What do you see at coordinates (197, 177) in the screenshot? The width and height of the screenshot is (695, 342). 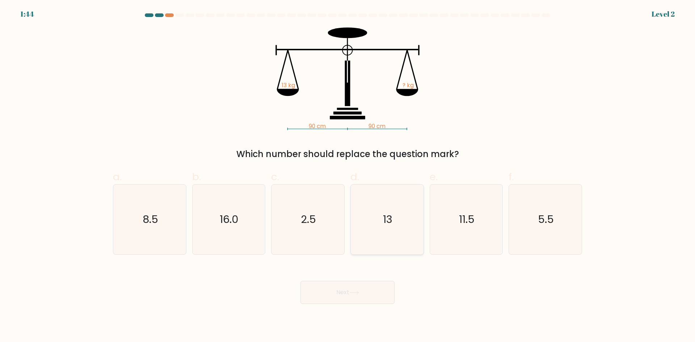 I see `span: b.` at bounding box center [197, 177].